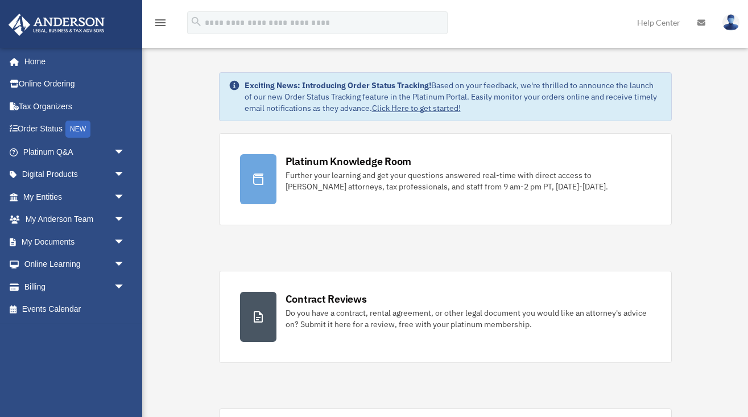  Describe the element at coordinates (75, 152) in the screenshot. I see `a: Platinum Q&Aarrow_drop_down` at that location.